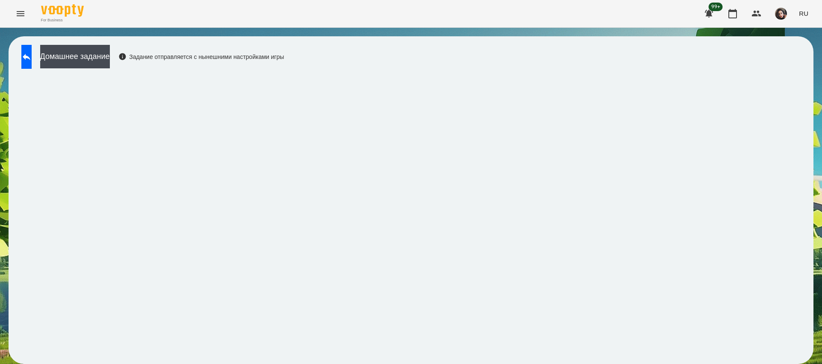 This screenshot has height=364, width=822. Describe the element at coordinates (75, 56) in the screenshot. I see `button: Домашнее задание` at that location.